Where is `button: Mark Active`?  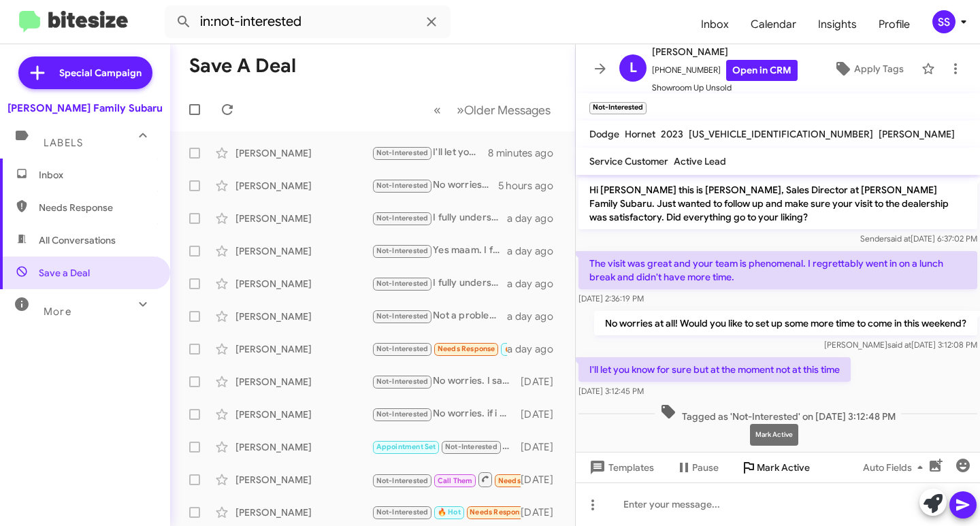
button: Mark Active is located at coordinates (775, 467).